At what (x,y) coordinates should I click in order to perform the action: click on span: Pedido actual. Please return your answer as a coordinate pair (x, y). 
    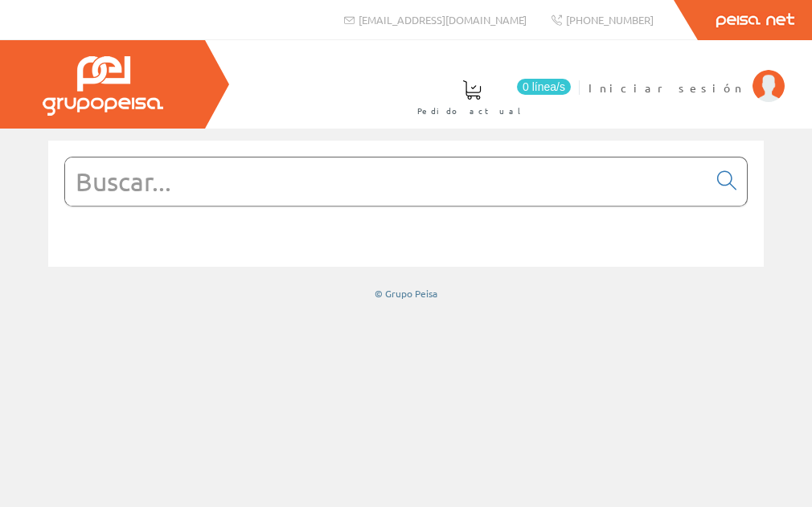
    Looking at the image, I should click on (472, 111).